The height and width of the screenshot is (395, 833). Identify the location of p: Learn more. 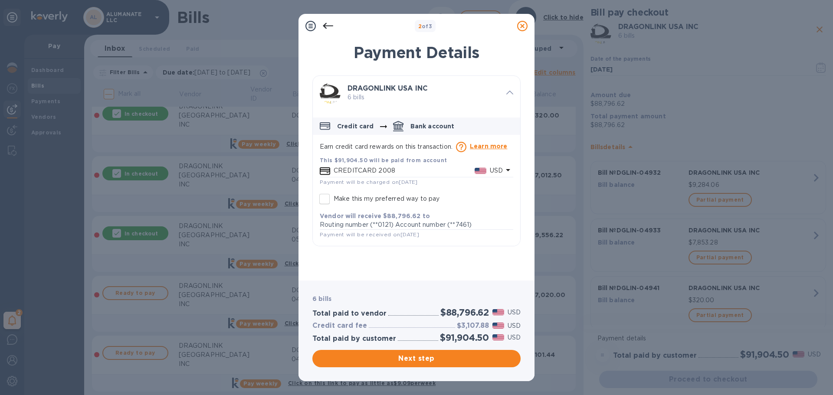
(488, 146).